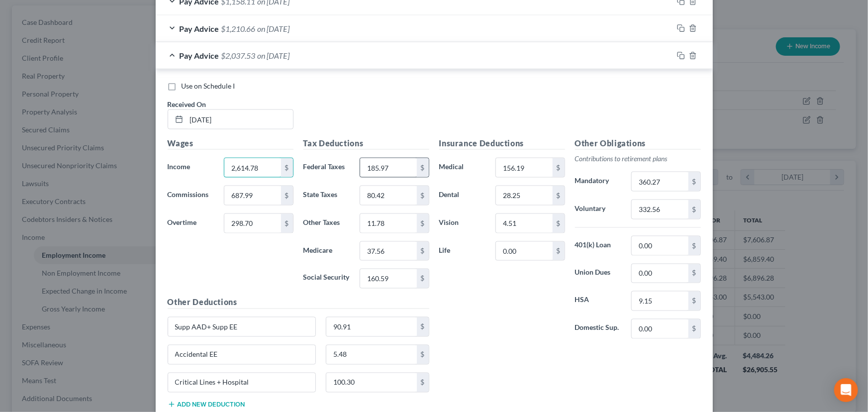  Describe the element at coordinates (463, 195) in the screenshot. I see `label: Dental` at that location.